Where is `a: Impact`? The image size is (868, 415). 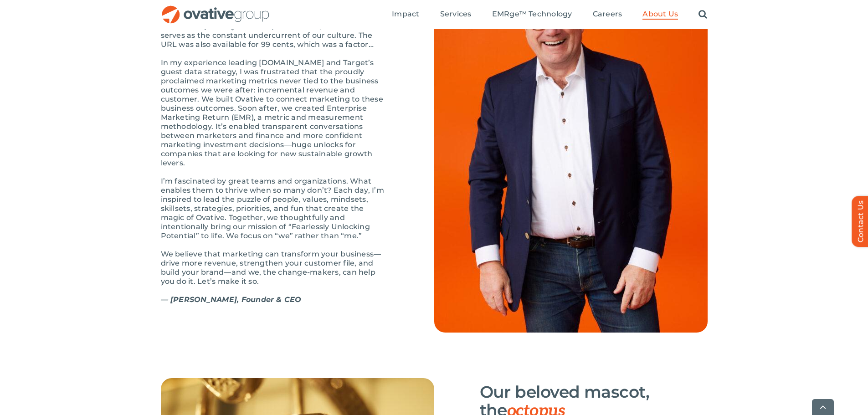 a: Impact is located at coordinates (406, 15).